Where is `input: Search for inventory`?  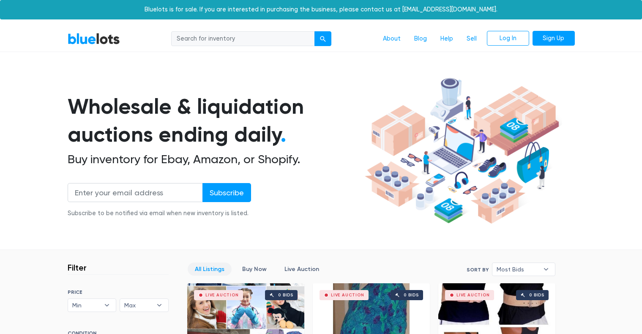
input: Search for inventory is located at coordinates (243, 39).